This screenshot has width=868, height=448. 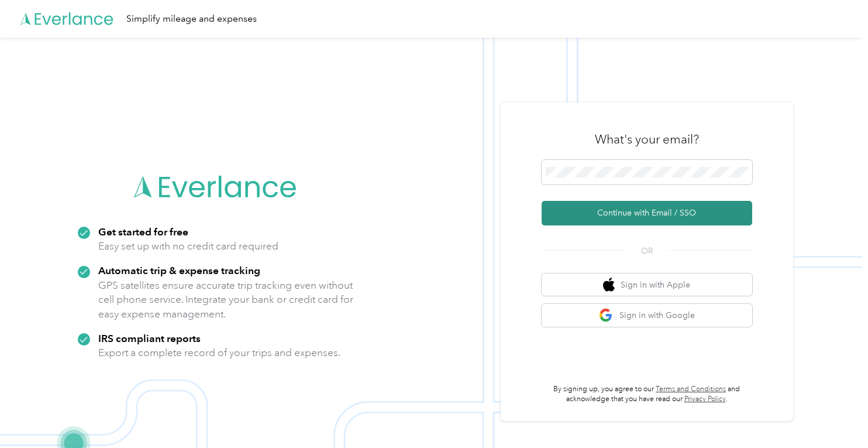 I want to click on button: apple logoSign in with Apple, so click(x=647, y=284).